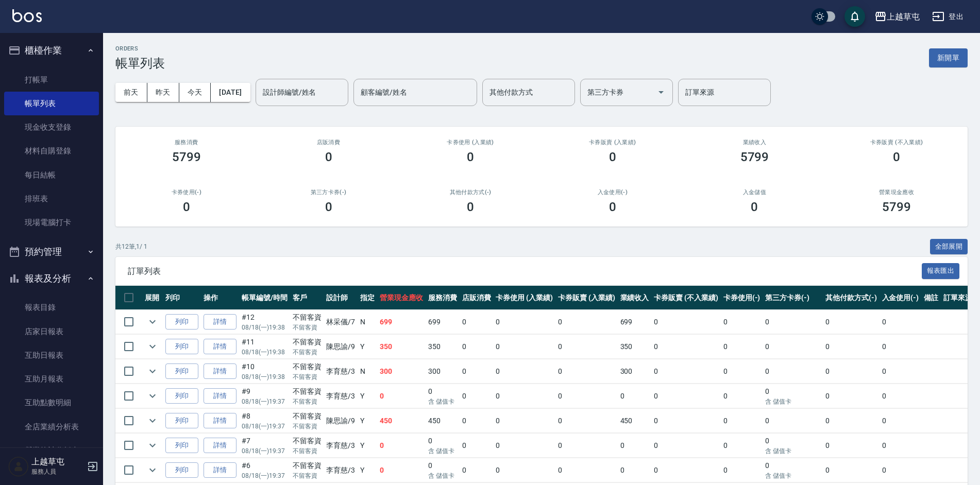 The width and height of the screenshot is (980, 485). What do you see at coordinates (635, 298) in the screenshot?
I see `th: 業績收入` at bounding box center [635, 298].